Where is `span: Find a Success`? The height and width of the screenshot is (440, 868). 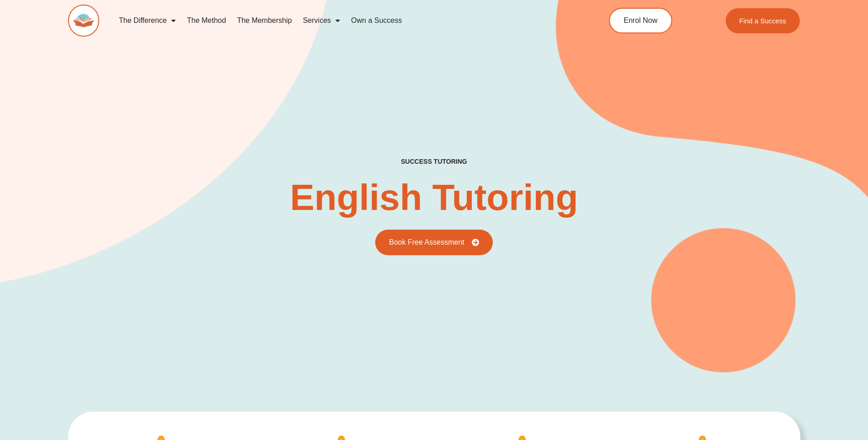 span: Find a Success is located at coordinates (763, 20).